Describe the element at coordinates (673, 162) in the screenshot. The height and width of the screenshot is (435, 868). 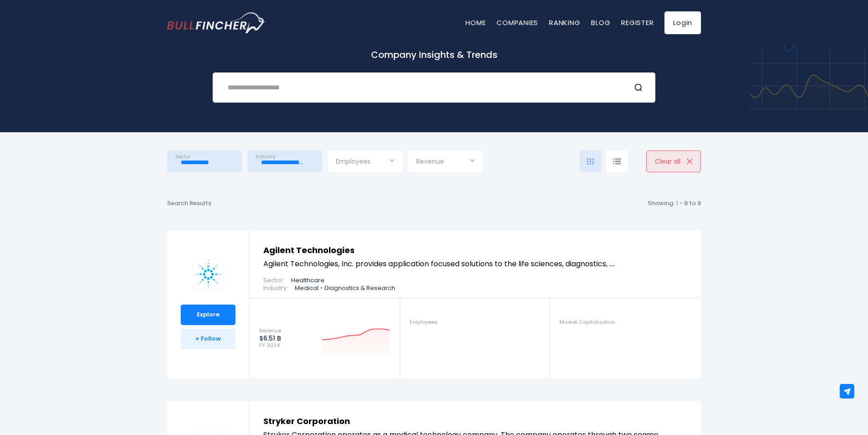
I see `button: Clear all` at that location.